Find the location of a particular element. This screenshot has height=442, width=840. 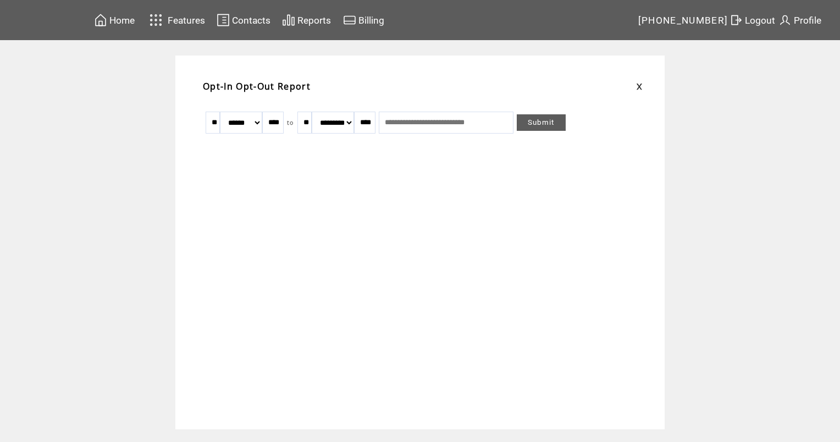

img: contacts.svg is located at coordinates (223, 20).